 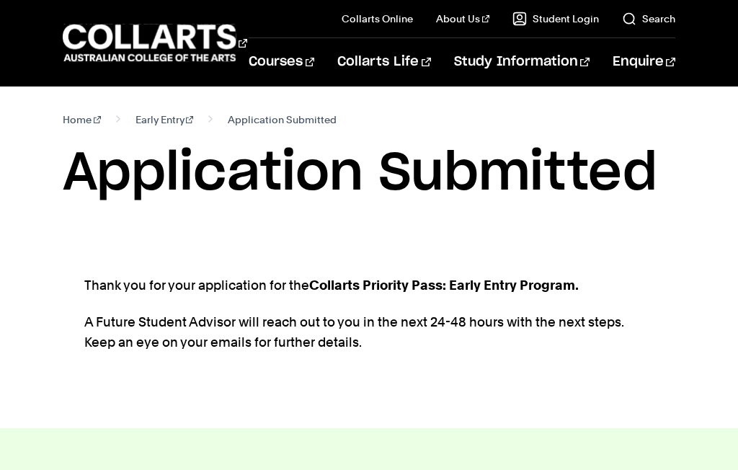 I want to click on a: Courses, so click(x=281, y=62).